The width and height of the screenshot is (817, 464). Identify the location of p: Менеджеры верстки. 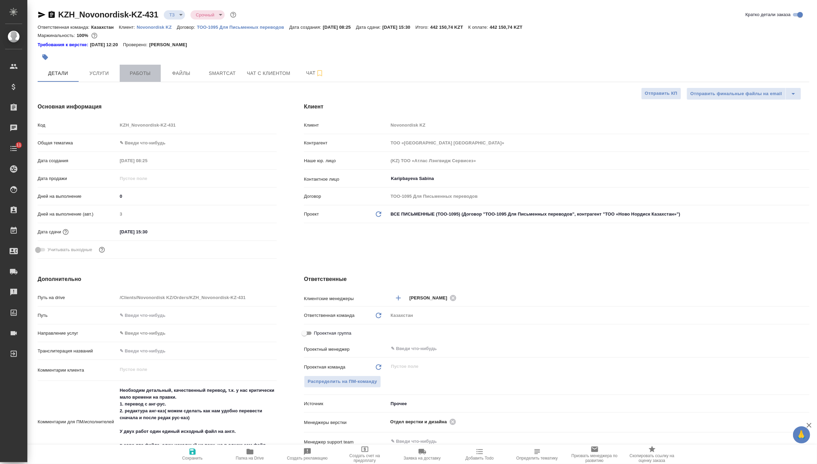
(346, 422).